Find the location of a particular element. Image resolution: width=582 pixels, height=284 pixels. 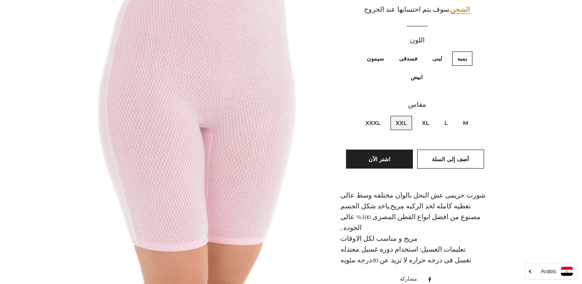

label: بمبه is located at coordinates (462, 58).